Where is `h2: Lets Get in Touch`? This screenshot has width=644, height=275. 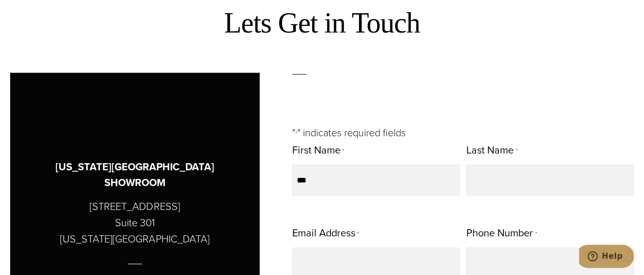
h2: Lets Get in Touch is located at coordinates (322, 23).